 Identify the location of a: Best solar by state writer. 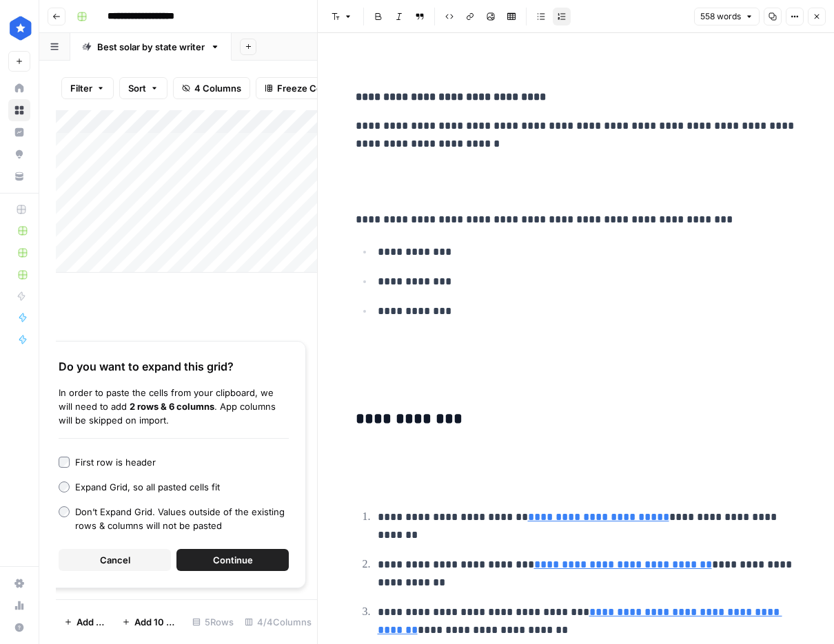
(151, 47).